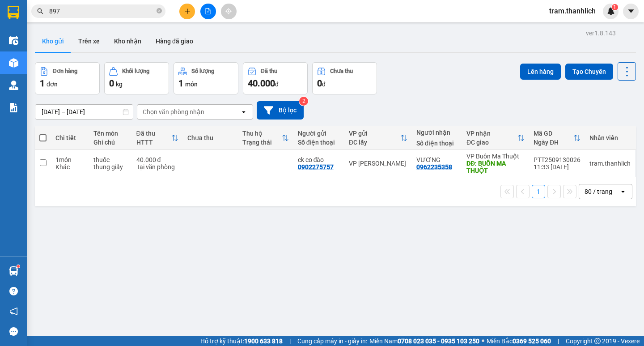 The width and height of the screenshot is (644, 346). Describe the element at coordinates (173, 112) in the screenshot. I see `div: Chọn văn phòng nhận` at that location.